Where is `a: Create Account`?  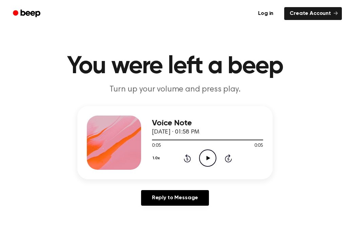 a: Create Account is located at coordinates (313, 14).